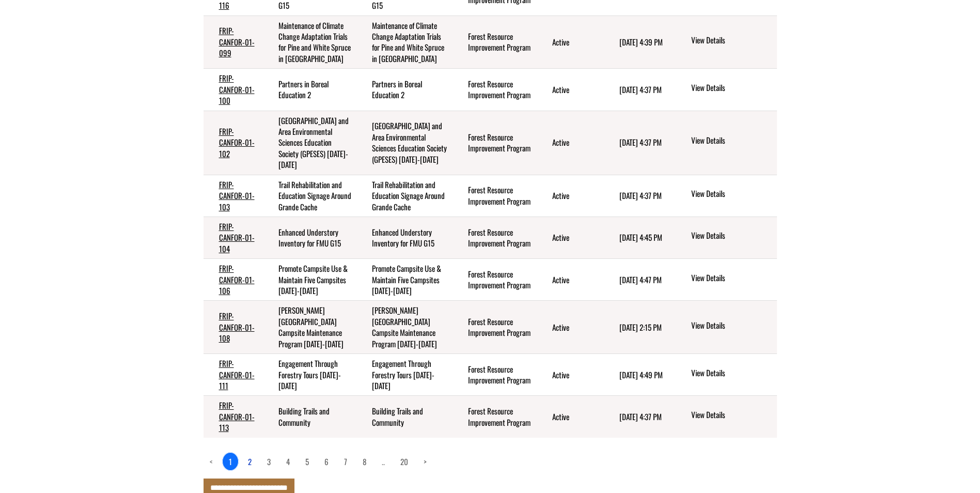  What do you see at coordinates (309, 195) in the screenshot?
I see `td: Trail Rehabilitation and Education Signage Around Grande Cache` at bounding box center [309, 195].